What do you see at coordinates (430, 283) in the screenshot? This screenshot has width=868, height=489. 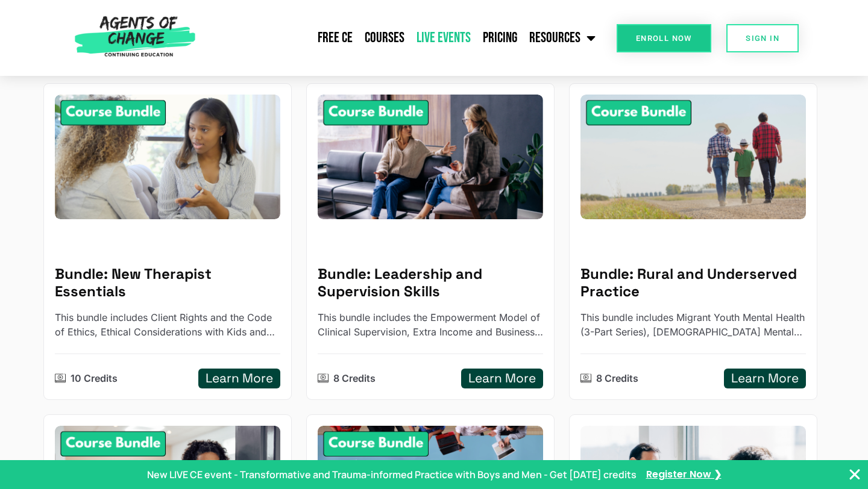 I see `h5: Bundle: Leadership and Supervision Skills` at bounding box center [430, 283].